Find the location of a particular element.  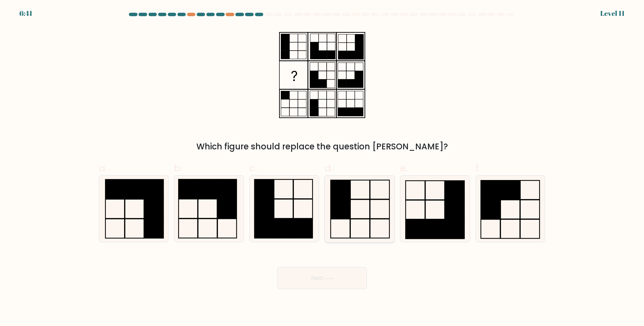

div: Level 11 is located at coordinates (612, 13).